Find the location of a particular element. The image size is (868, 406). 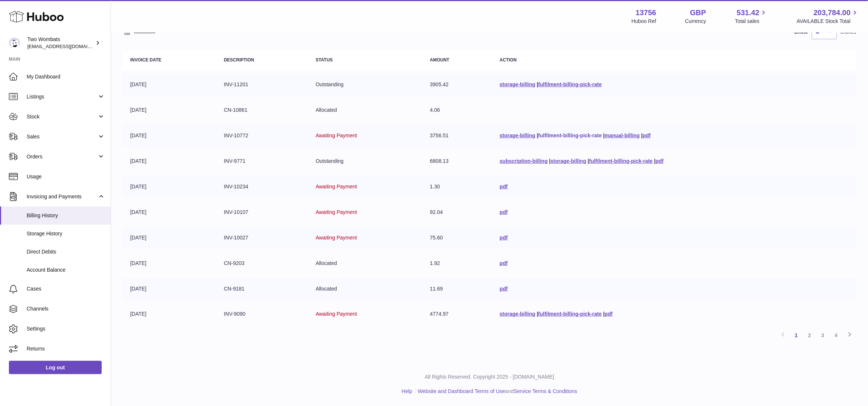

td: 6808.13 is located at coordinates (457, 161).